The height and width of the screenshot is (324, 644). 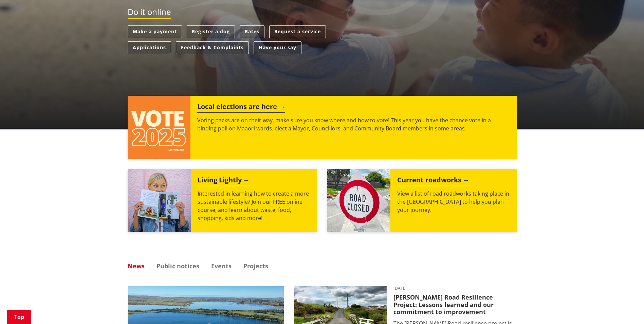 I want to click on p: Interested in learning how to create a more sustainable lifestyle? Join our FREE online course, a..., so click(x=254, y=206).